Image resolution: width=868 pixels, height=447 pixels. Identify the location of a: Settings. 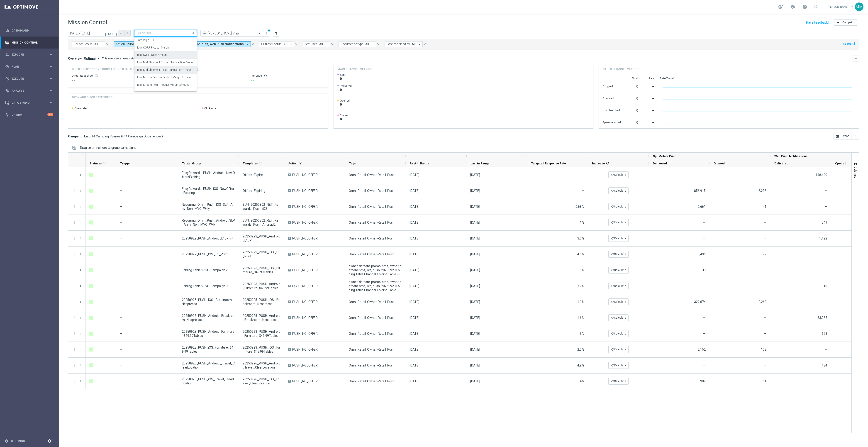
(18, 441).